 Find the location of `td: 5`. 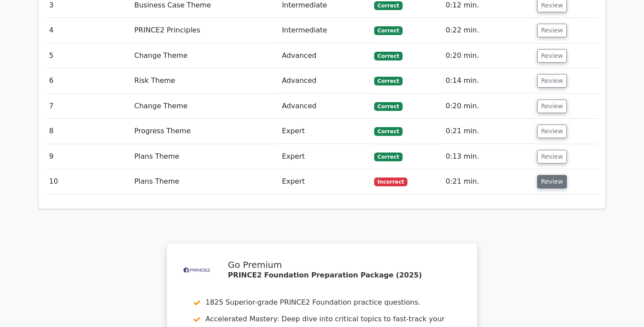

td: 5 is located at coordinates (88, 56).